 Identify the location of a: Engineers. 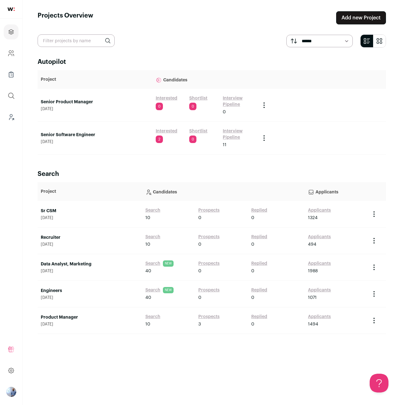
(90, 291).